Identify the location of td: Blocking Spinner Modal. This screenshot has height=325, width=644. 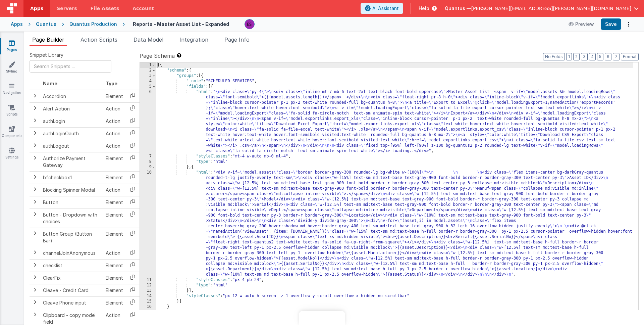
(72, 190).